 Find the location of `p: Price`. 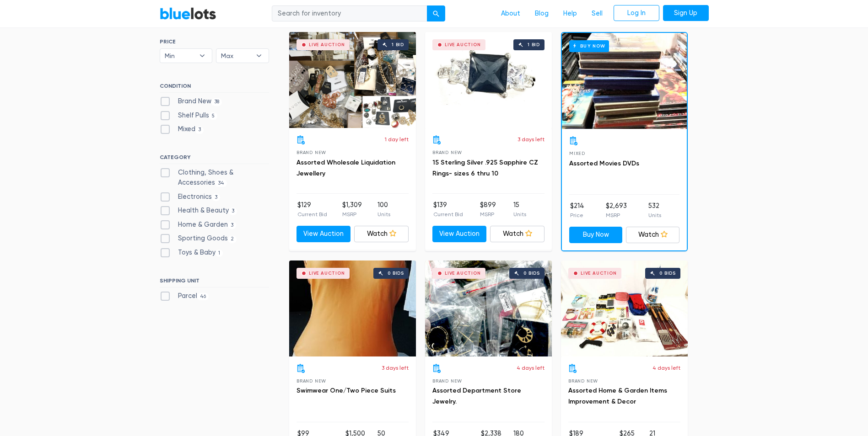

p: Price is located at coordinates (577, 215).